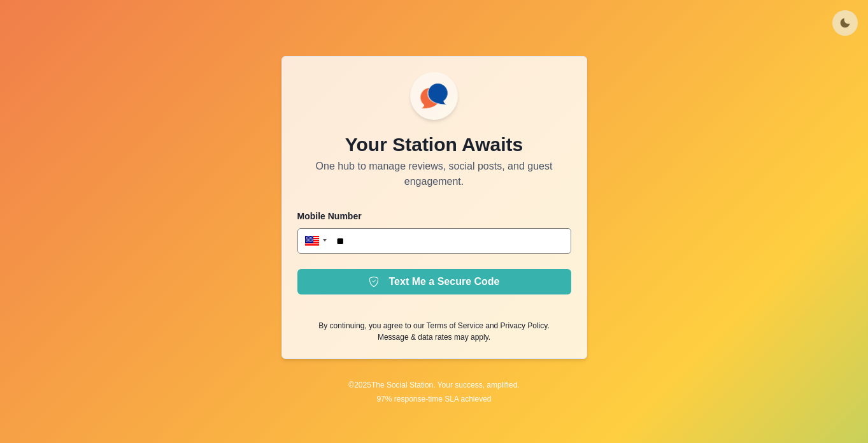 The height and width of the screenshot is (443, 868). Describe the element at coordinates (434, 174) in the screenshot. I see `p: One hub to manage reviews, social posts, and guest engagement.` at that location.